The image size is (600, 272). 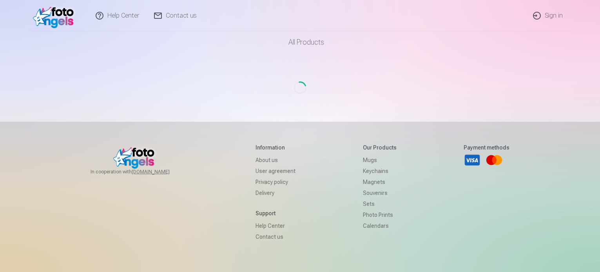 I want to click on a: Calendars, so click(x=380, y=226).